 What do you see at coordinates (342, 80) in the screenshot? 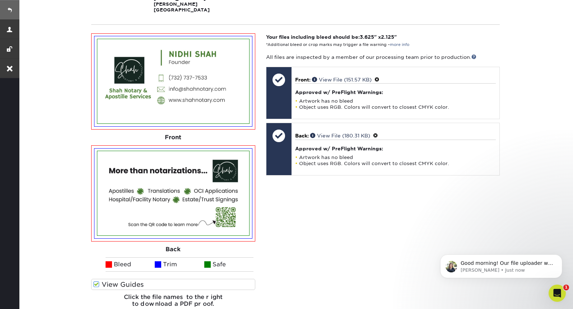
I see `a: View File (151.57 KB)` at bounding box center [342, 80].